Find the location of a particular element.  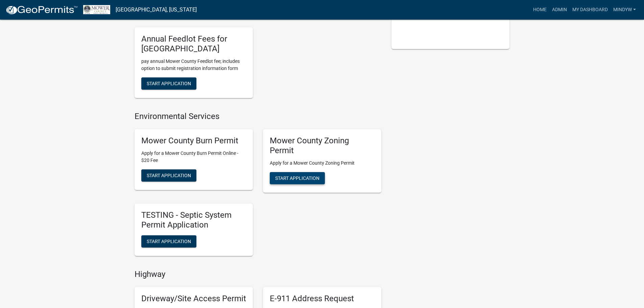

h5: TESTING - Septic System Permit Application is located at coordinates (194, 220).